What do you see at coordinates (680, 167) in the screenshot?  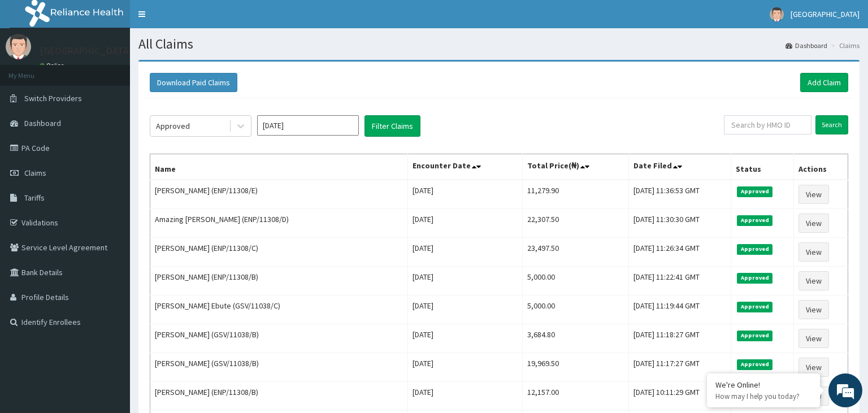 I see `th: Date Filed` at bounding box center [680, 167].